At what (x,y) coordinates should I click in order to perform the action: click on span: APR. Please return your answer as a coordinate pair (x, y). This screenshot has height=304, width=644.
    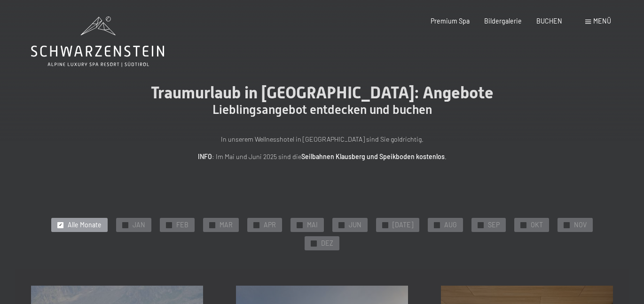
    Looking at the image, I should click on (270, 224).